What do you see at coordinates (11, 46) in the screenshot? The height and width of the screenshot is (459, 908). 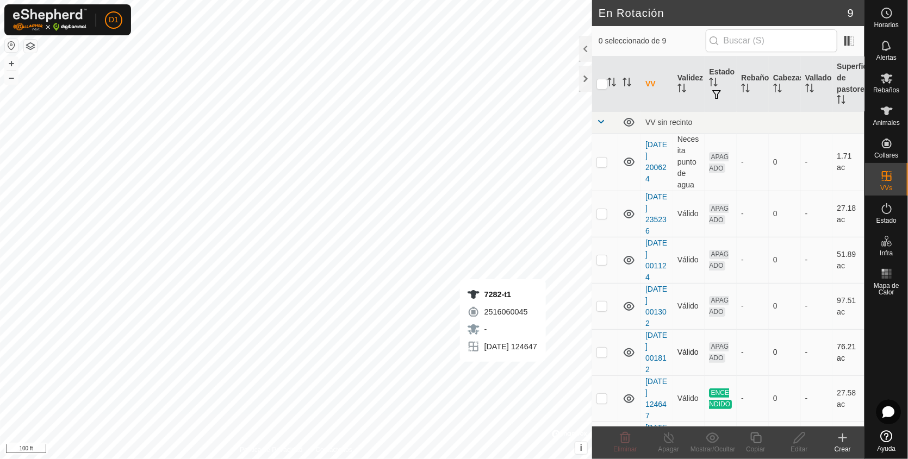 I see `button: Restablecer Mapa` at bounding box center [11, 46].